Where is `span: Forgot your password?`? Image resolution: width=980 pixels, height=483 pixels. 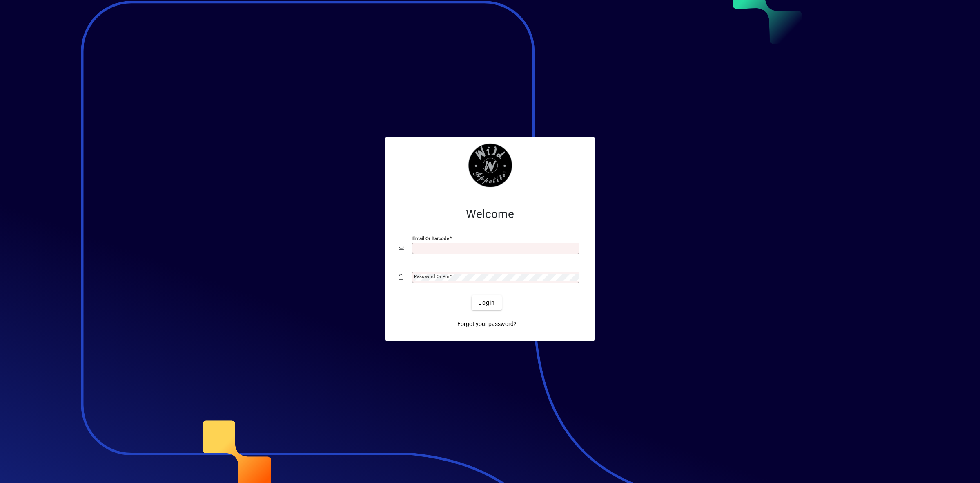 span: Forgot your password? is located at coordinates (487, 323).